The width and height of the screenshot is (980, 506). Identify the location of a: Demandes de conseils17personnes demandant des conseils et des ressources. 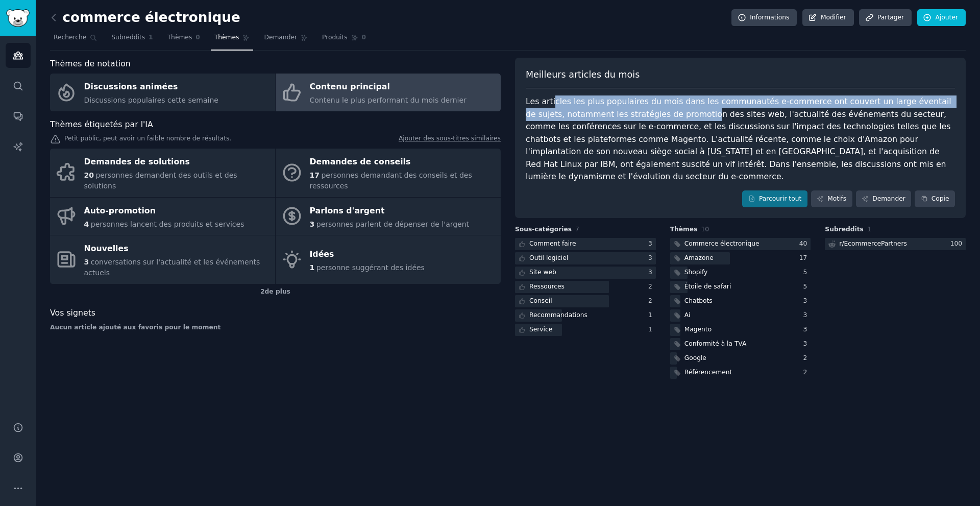
(387, 172).